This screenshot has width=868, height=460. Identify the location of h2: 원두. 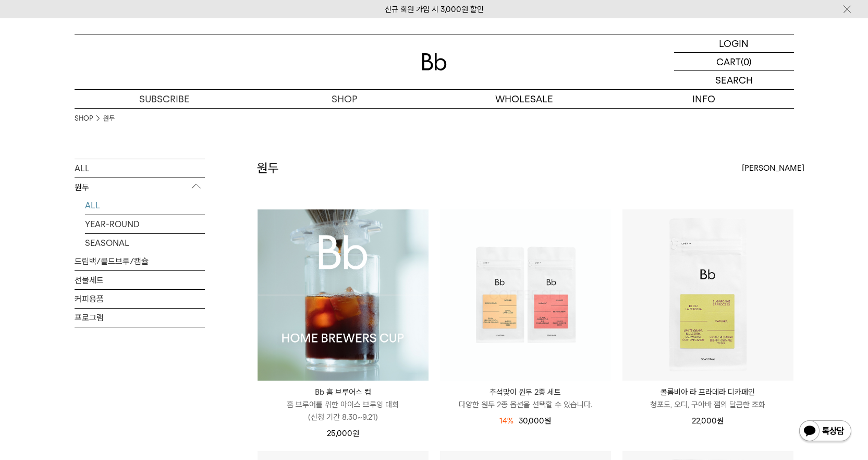
(268, 168).